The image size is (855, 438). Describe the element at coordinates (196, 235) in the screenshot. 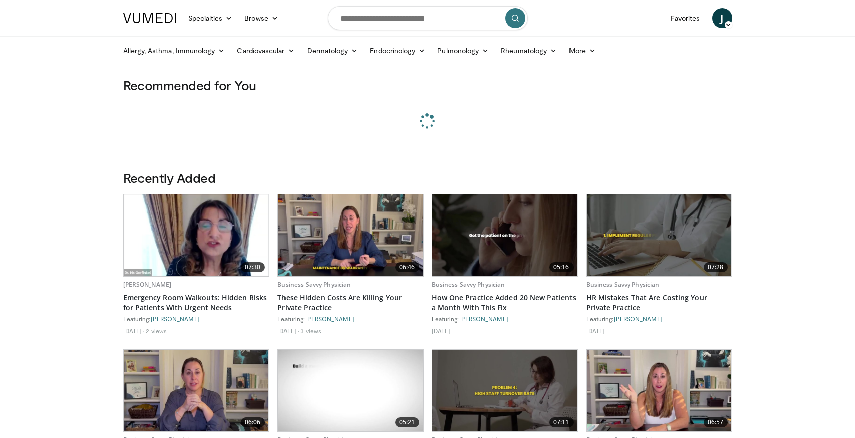

I see `img: d1d3d44d-0dab-4c2d-80d0-d81517b40b1b.620x360_q85_upscale.jpg` at that location.